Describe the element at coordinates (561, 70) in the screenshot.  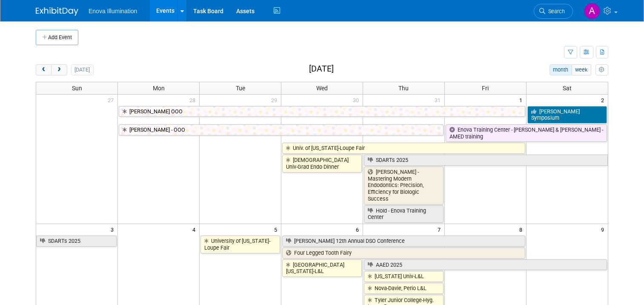
I see `button: month` at that location.